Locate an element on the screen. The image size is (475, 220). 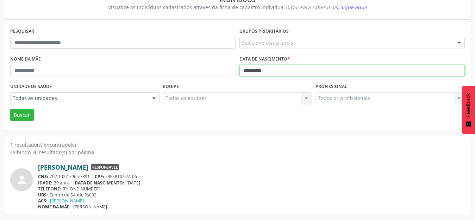
i: Para saber mais, is located at coordinates (333, 7).